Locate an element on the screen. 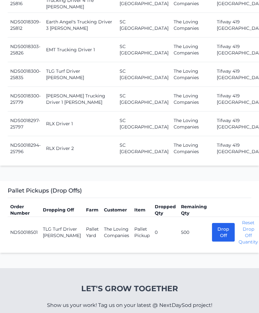  h3: Pallet Pickups (Drop Offs) is located at coordinates (130, 192).